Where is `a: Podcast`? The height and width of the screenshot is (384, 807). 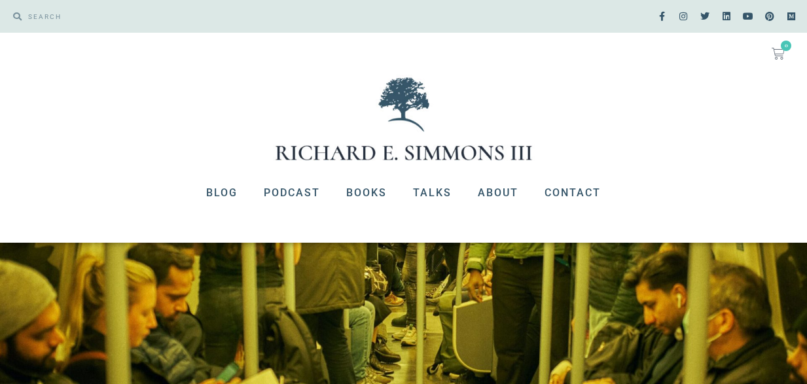
a: Podcast is located at coordinates (292, 193).